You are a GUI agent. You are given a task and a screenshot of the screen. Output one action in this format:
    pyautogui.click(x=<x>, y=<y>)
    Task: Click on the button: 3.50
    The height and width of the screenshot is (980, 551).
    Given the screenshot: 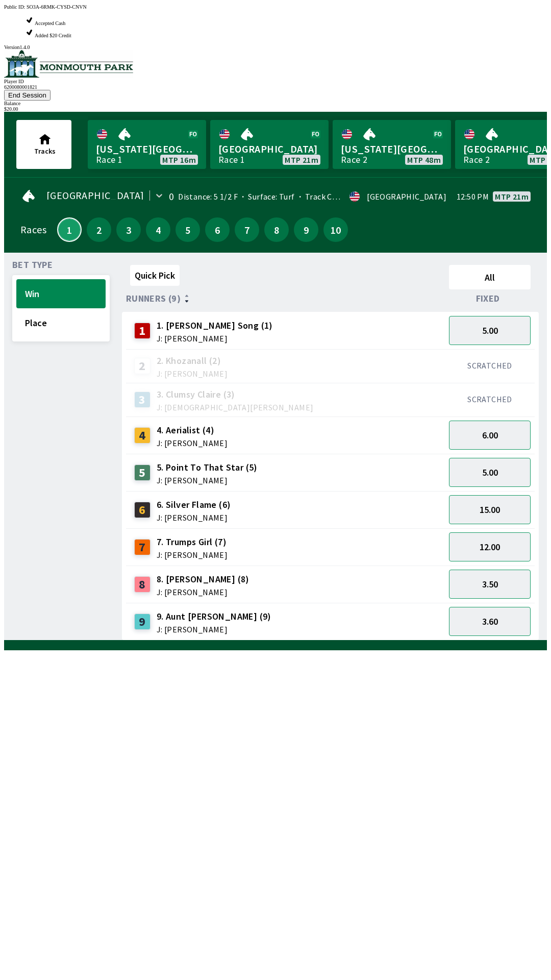 What is the action you would take?
    pyautogui.click(x=490, y=584)
    